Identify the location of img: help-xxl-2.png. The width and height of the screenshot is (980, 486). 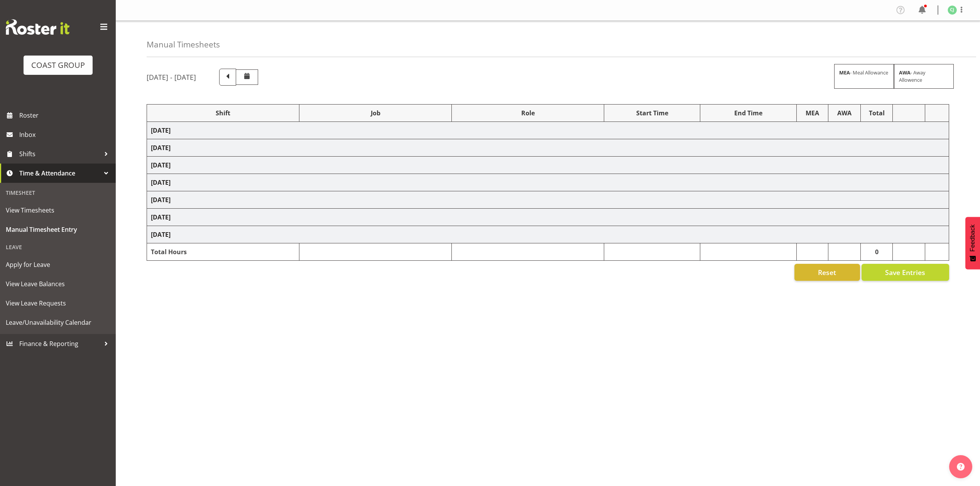
(960, 467).